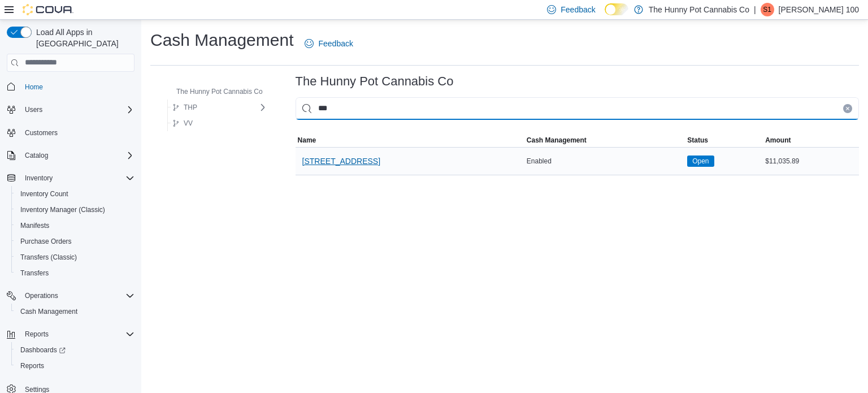 Image resolution: width=868 pixels, height=393 pixels. I want to click on button: Clear input, so click(848, 109).